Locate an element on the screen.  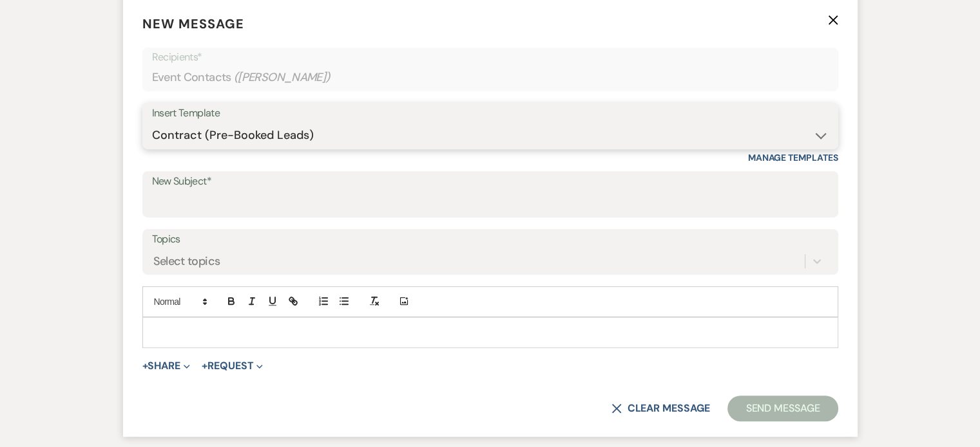
label: Topics is located at coordinates (490, 239).